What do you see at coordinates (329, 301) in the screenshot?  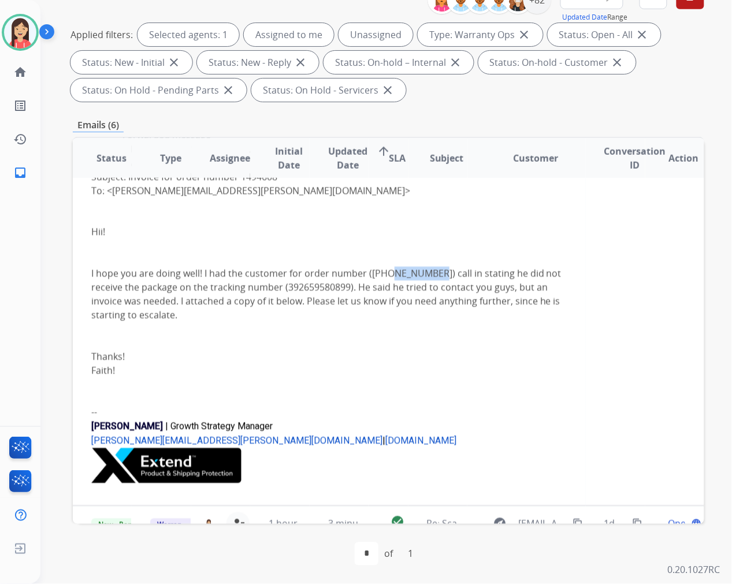 I see `div: Hii!` at bounding box center [329, 301].